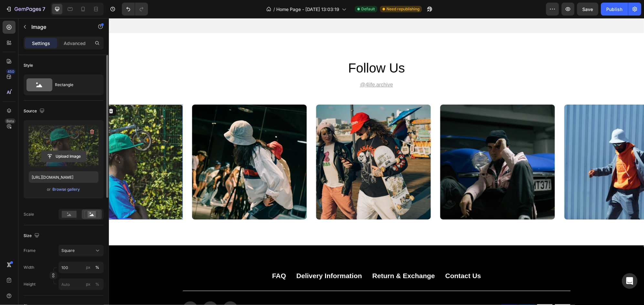 The image size is (644, 305). Describe the element at coordinates (41, 43) in the screenshot. I see `p: Settings` at that location.